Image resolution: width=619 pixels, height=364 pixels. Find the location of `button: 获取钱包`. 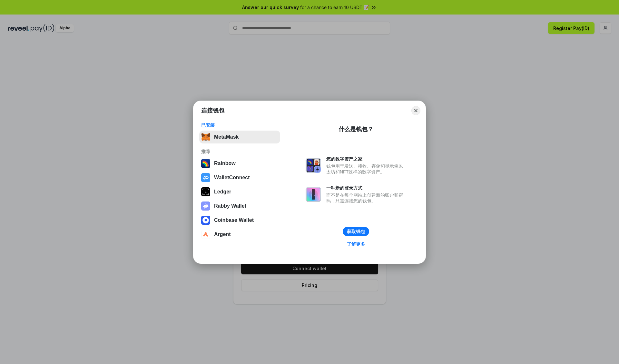

button: 获取钱包 is located at coordinates (356, 231).